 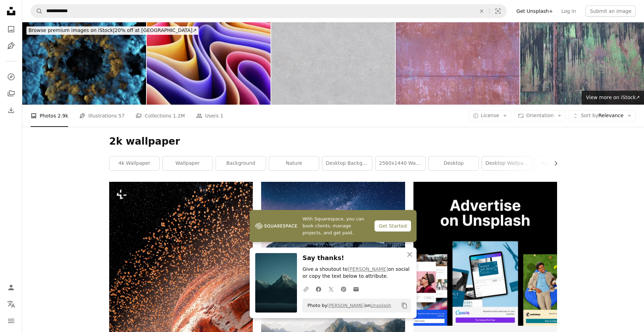 I want to click on form: Find visuals sitewide, so click(x=269, y=11).